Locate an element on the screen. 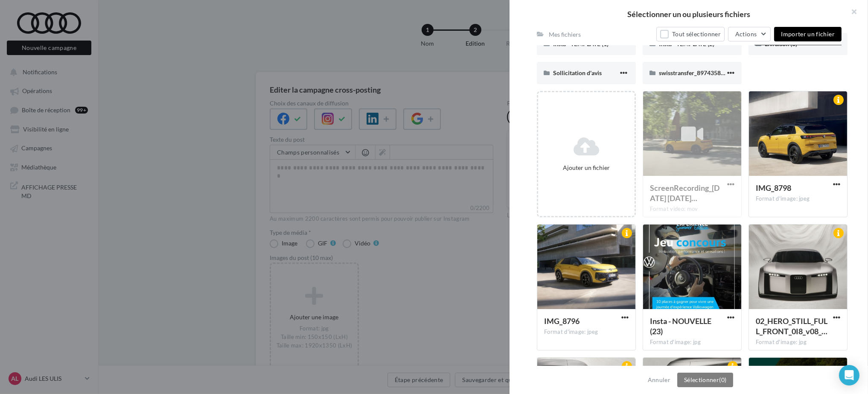  button: Importer un fichier is located at coordinates (808, 34).